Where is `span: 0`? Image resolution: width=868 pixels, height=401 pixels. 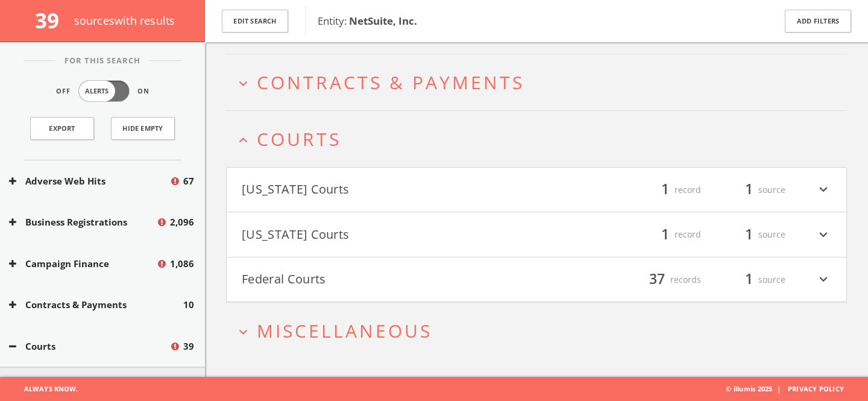
span: 0 is located at coordinates (192, 382).